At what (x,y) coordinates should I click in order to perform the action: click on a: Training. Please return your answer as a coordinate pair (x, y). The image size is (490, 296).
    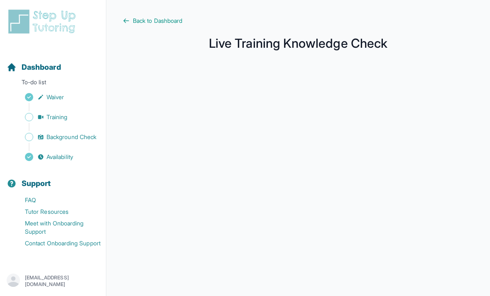
    Looking at the image, I should click on (56, 117).